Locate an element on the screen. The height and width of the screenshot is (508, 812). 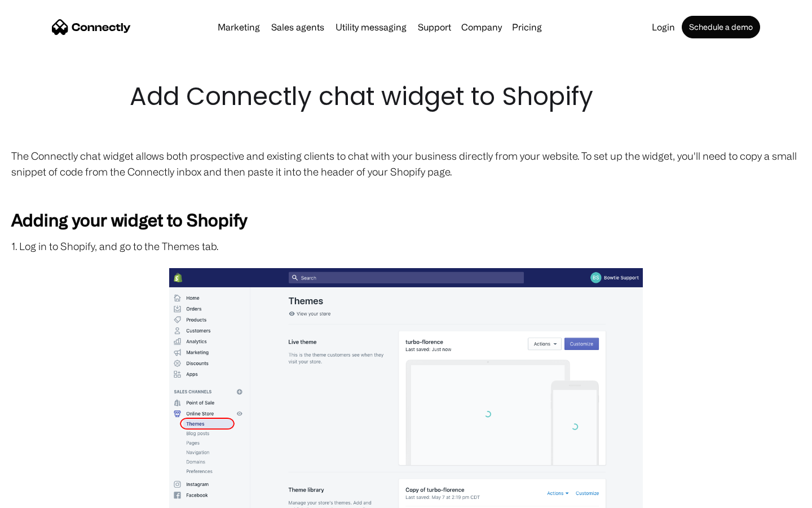
a: Pricing is located at coordinates (527, 27).